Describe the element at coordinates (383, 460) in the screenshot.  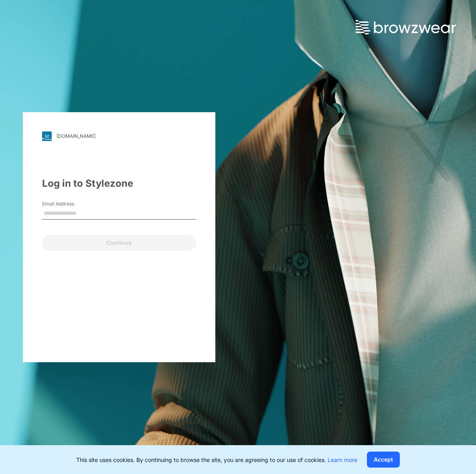
I see `button: Accept` at that location.